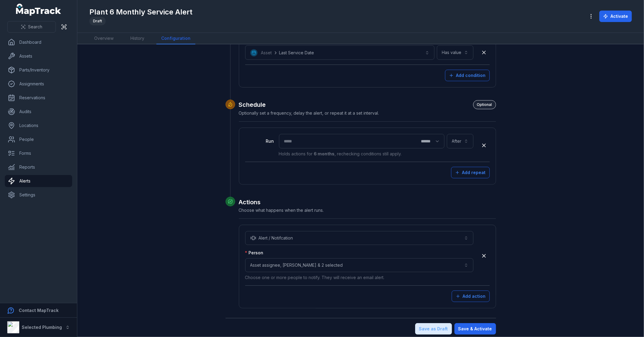 The width and height of the screenshot is (644, 337). What do you see at coordinates (38, 56) in the screenshot?
I see `a: Assets` at bounding box center [38, 56].